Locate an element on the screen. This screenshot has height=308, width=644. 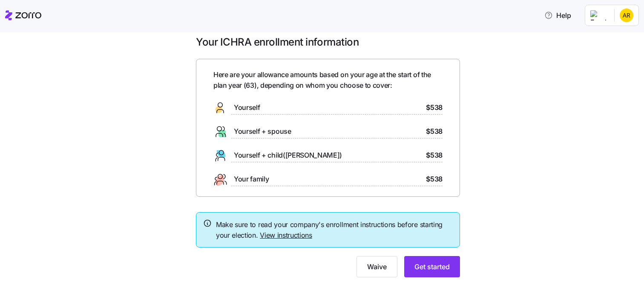
span: Get started is located at coordinates (432, 267).